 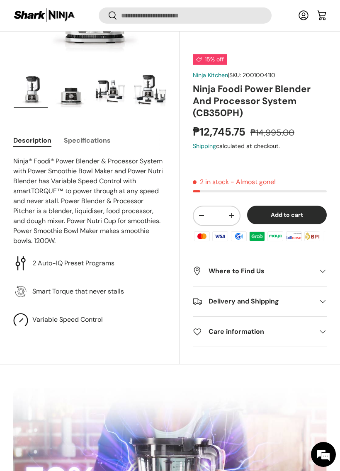 What do you see at coordinates (136, 261) in the screenshot?
I see `em: Submit` at bounding box center [136, 261].